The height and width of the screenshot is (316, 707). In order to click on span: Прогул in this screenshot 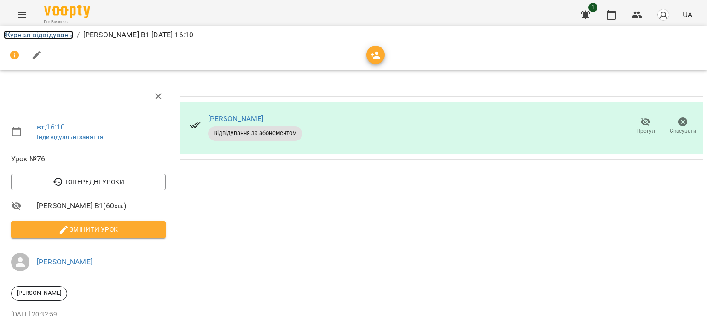, I will do `click(646, 131)`.